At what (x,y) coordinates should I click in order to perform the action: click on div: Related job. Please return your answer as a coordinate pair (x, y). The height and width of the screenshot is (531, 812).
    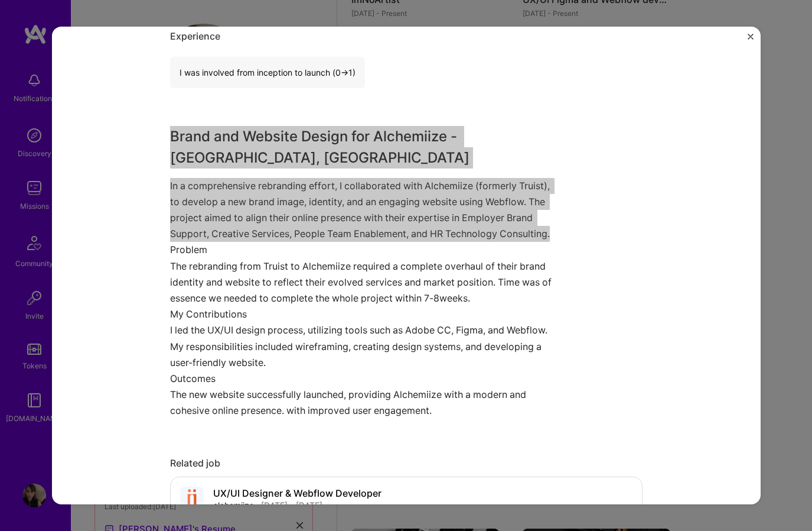
    Looking at the image, I should click on (406, 463).